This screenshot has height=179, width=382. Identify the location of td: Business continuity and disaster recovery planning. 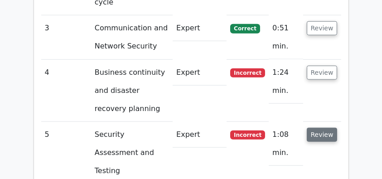
(132, 91).